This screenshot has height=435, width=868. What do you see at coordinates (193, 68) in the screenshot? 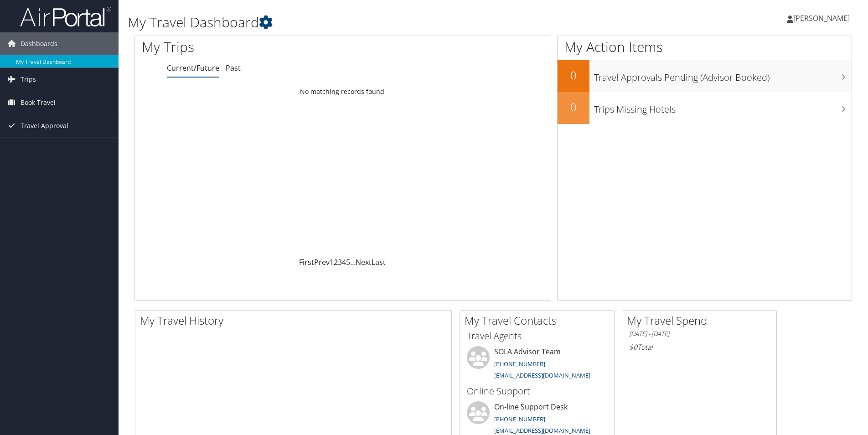
I see `a: Current/Future` at bounding box center [193, 68].